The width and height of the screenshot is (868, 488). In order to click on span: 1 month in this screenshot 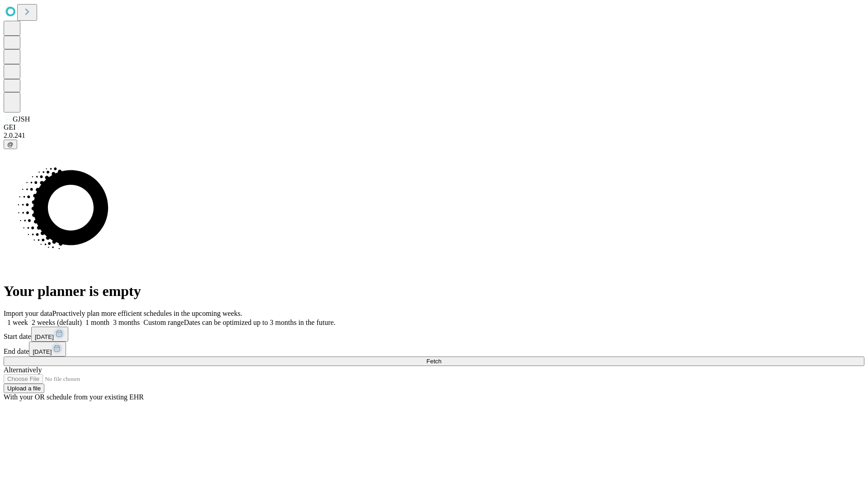, I will do `click(97, 322)`.